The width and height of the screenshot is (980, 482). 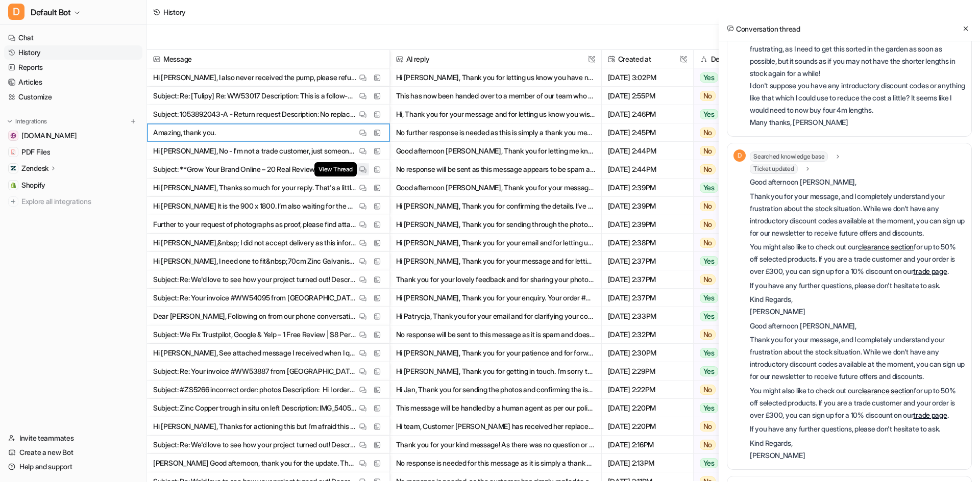 I want to click on span: Searched knowledge base, so click(x=789, y=157).